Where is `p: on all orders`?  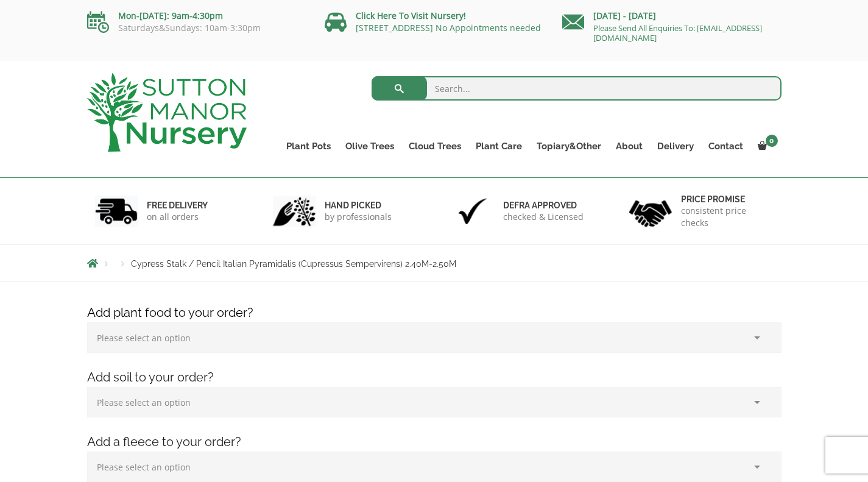
p: on all orders is located at coordinates (178, 216).